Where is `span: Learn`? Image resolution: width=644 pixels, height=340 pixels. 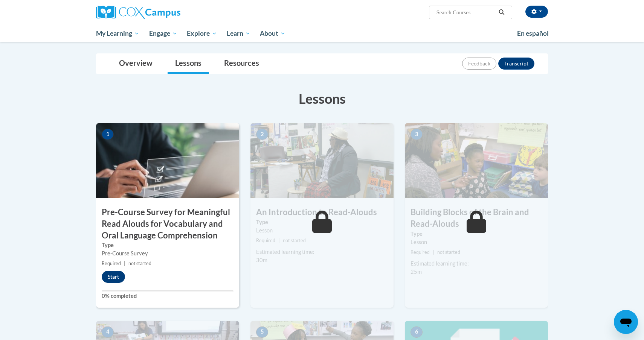 span: Learn is located at coordinates (239, 33).